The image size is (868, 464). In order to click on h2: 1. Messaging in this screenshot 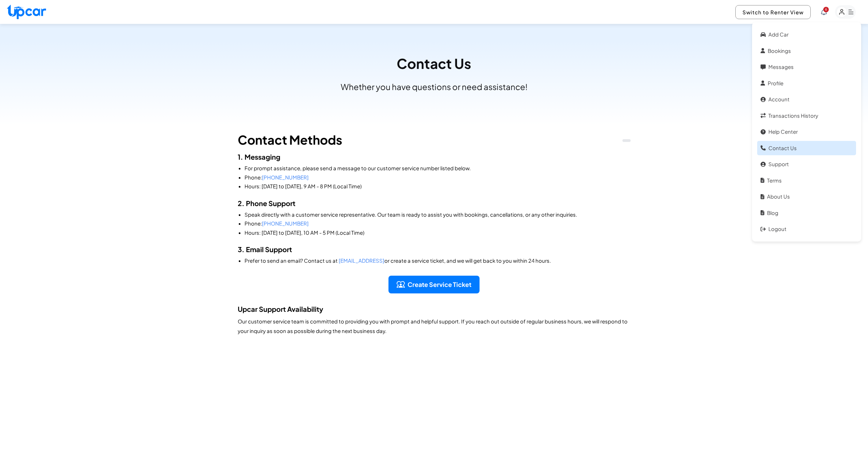, I will do `click(434, 157)`.